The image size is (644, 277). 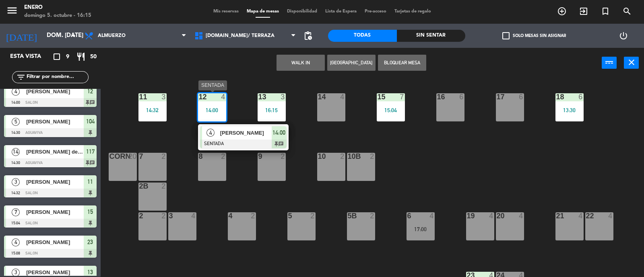 I want to click on div: 5, so click(x=288, y=216).